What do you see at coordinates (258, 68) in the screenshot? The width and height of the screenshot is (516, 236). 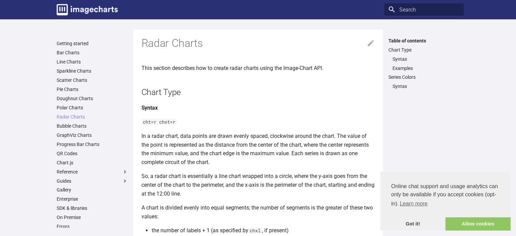 I see `p: This section describes how to create radar charts using the Image-Chart API.` at bounding box center [258, 68].